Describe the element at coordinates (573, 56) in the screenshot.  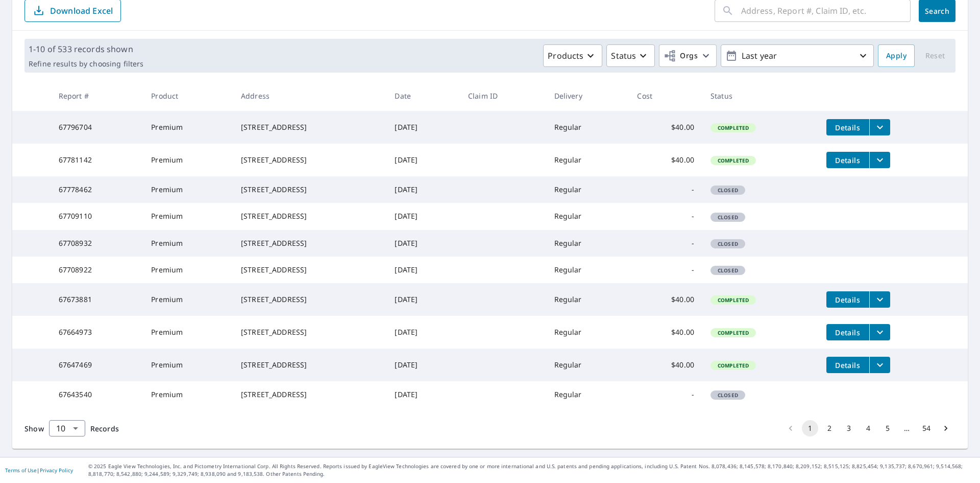
I see `button: Products` at that location.